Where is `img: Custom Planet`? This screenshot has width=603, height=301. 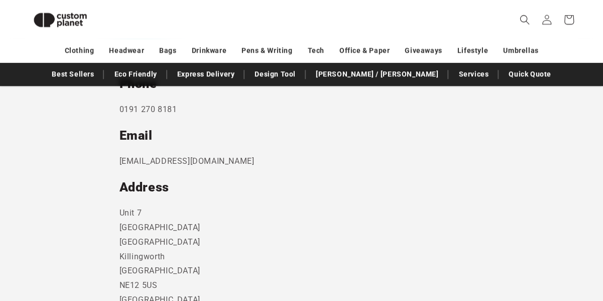
img: Custom Planet is located at coordinates (60, 20).